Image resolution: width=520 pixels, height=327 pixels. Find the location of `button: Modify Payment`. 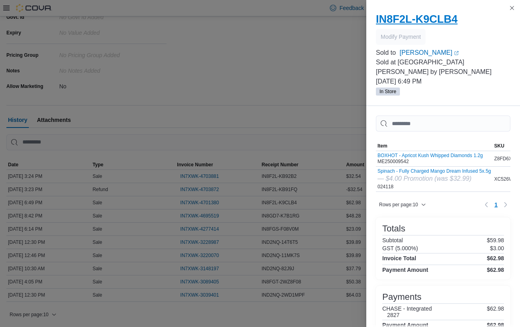

button: Modify Payment is located at coordinates (400, 37).